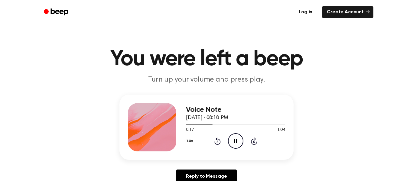 The width and height of the screenshot is (413, 181). Describe the element at coordinates (347, 12) in the screenshot. I see `a: Create Account` at that location.